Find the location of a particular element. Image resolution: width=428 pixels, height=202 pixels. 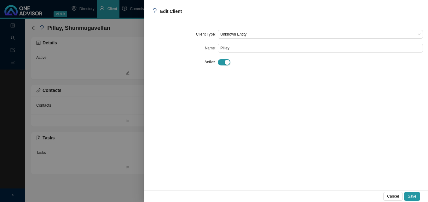

span: Unknown Entity is located at coordinates (320, 34).